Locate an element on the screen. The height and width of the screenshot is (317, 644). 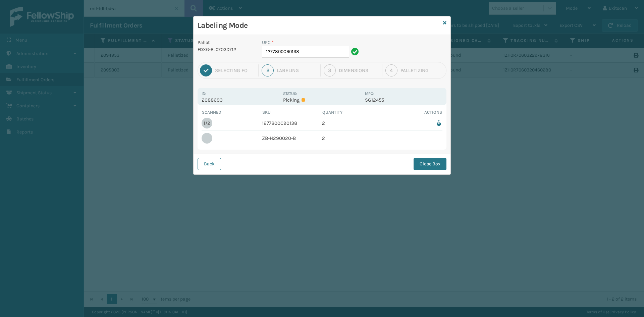
button: Back is located at coordinates (209, 164).